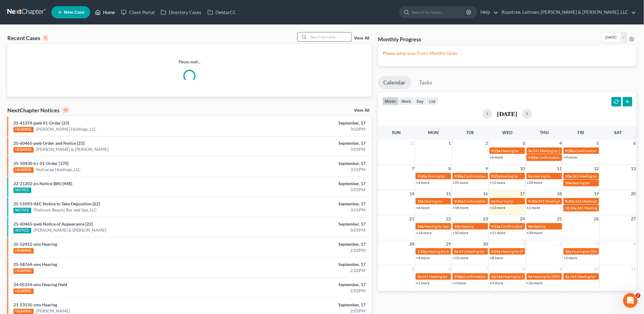 The height and width of the screenshot is (314, 644). I want to click on span: 11, so click(633, 269).